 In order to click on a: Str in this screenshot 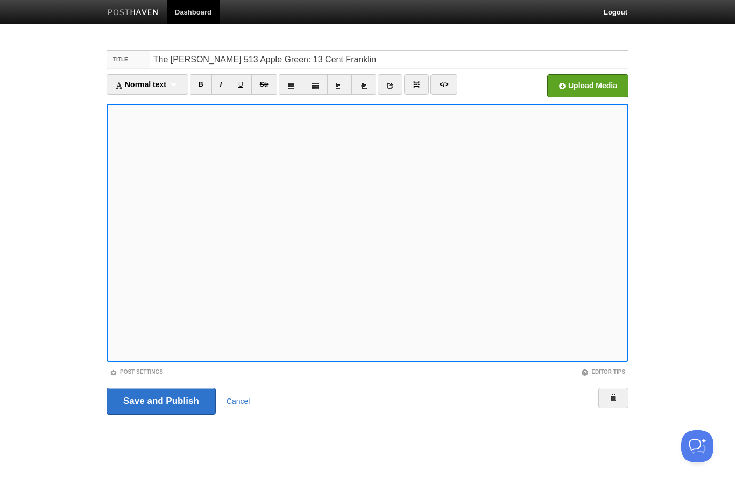, I will do `click(264, 84)`.